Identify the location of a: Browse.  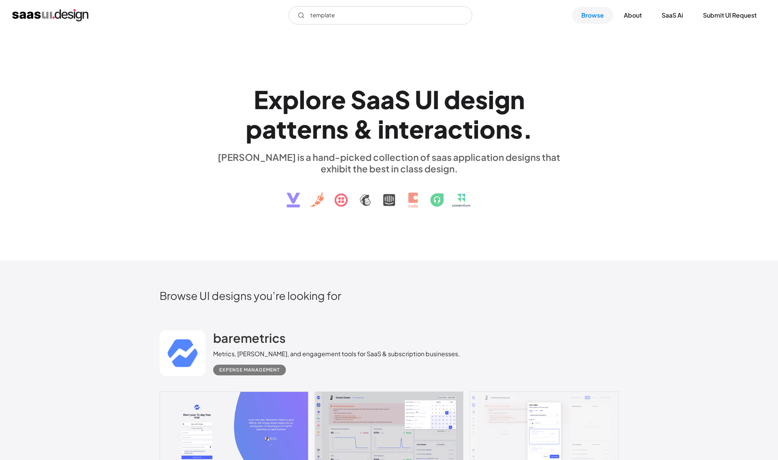
(592, 15).